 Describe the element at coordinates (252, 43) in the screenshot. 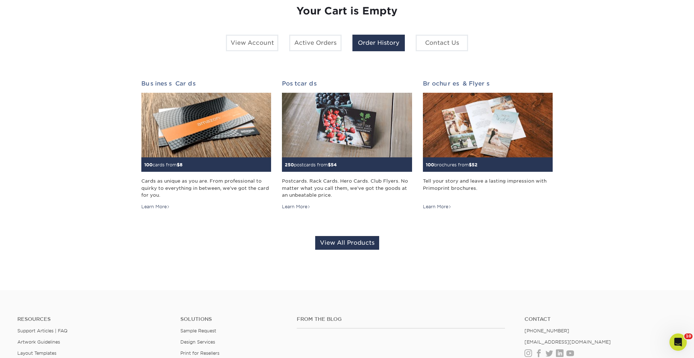

I see `a: View Account` at that location.